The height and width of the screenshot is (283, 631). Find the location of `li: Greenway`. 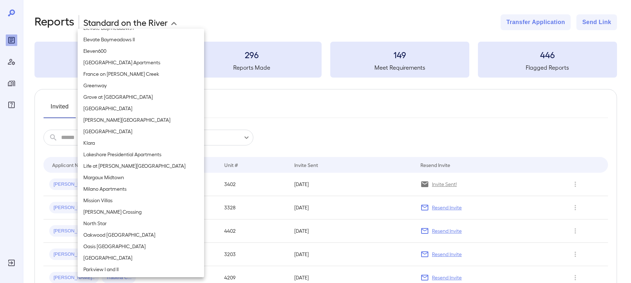

li: Greenway is located at coordinates (141, 86).